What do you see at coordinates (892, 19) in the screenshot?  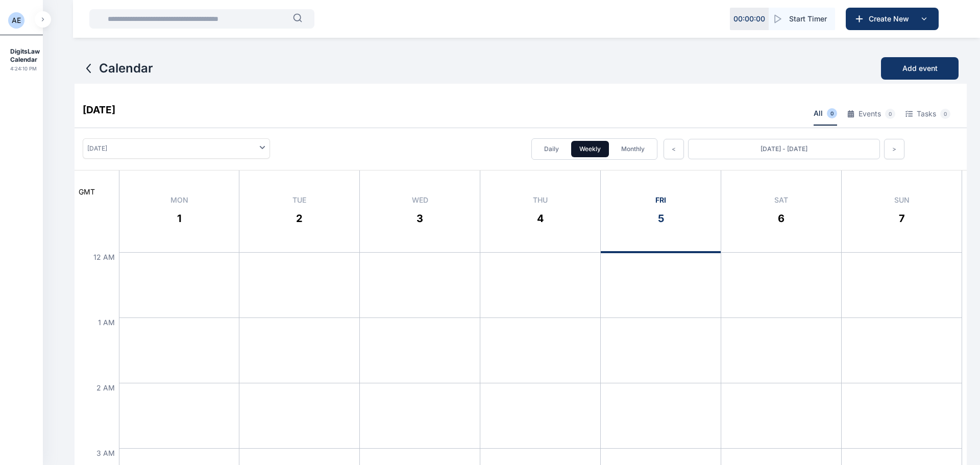 I see `button: Create New` at bounding box center [892, 19].